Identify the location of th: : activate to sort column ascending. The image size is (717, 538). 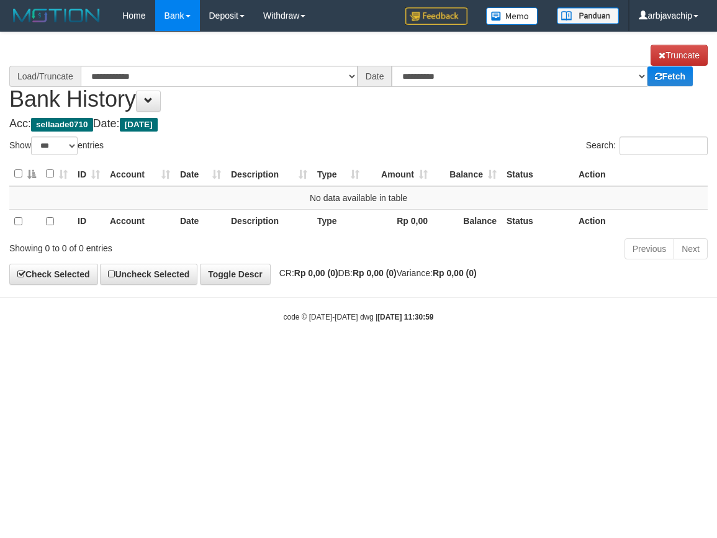
(56, 174).